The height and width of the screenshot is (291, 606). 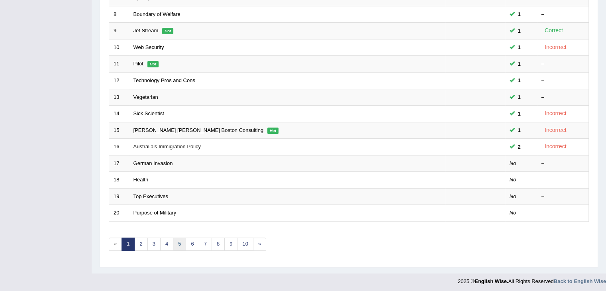 What do you see at coordinates (579, 281) in the screenshot?
I see `strong: Back to English Wise` at bounding box center [579, 281].